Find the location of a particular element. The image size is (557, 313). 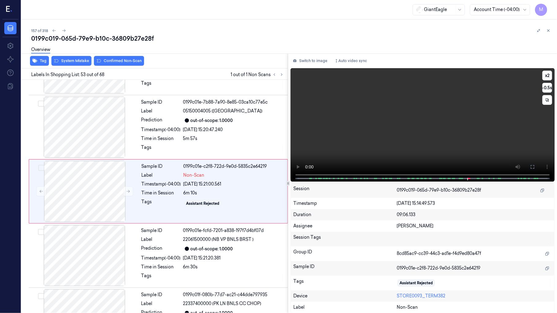

div: Timestamp is located at coordinates (345, 203).